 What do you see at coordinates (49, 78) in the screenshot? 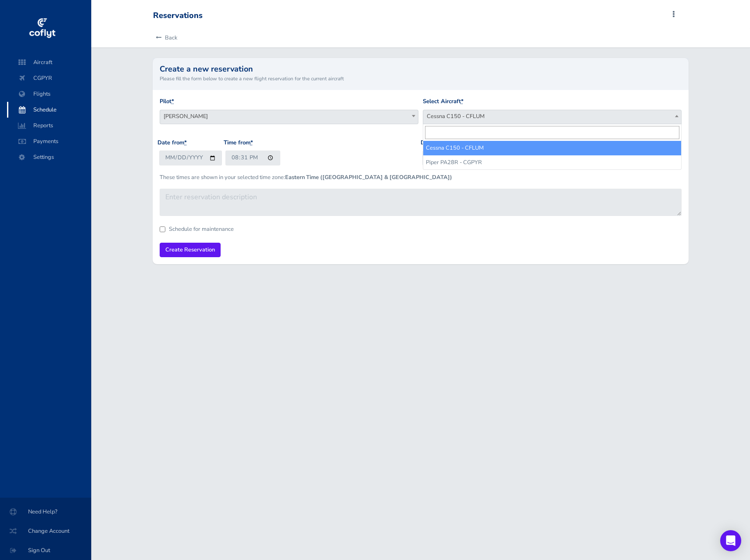
I see `span: CGPYR` at bounding box center [49, 78].